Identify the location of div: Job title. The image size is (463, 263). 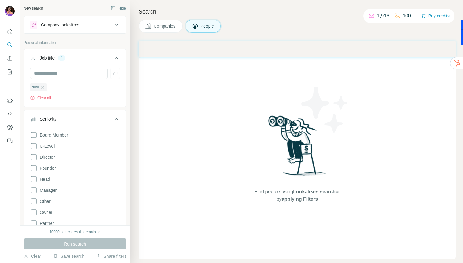
(47, 58).